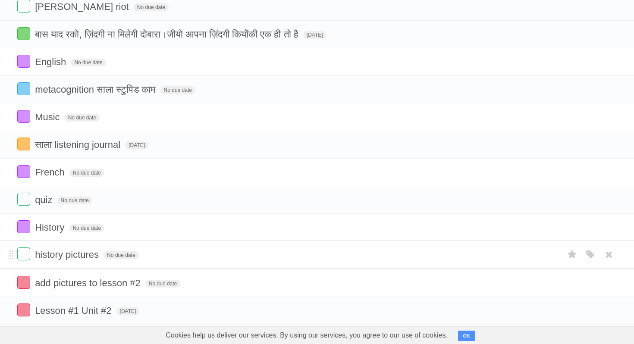 The height and width of the screenshot is (344, 634). Describe the element at coordinates (572, 254) in the screenshot. I see `label: Star task` at that location.